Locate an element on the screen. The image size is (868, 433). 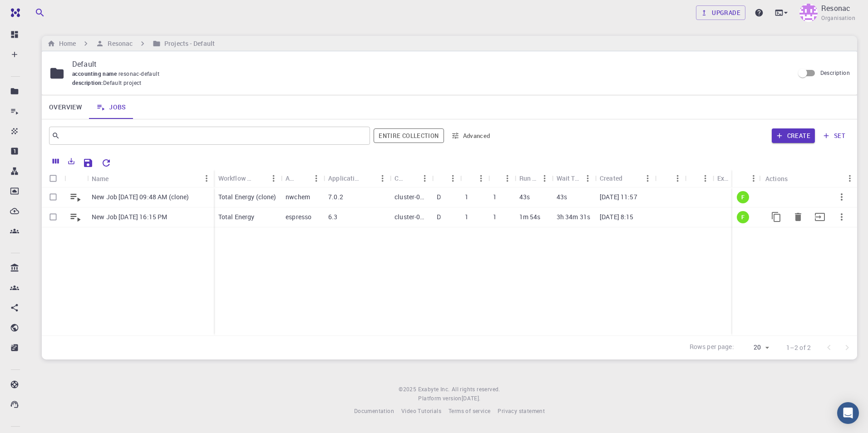
button: Move to set is located at coordinates (820, 216).